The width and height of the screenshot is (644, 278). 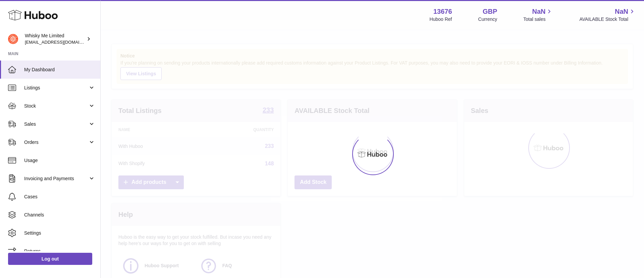 What do you see at coordinates (60, 251) in the screenshot?
I see `span: Returns` at bounding box center [60, 251].